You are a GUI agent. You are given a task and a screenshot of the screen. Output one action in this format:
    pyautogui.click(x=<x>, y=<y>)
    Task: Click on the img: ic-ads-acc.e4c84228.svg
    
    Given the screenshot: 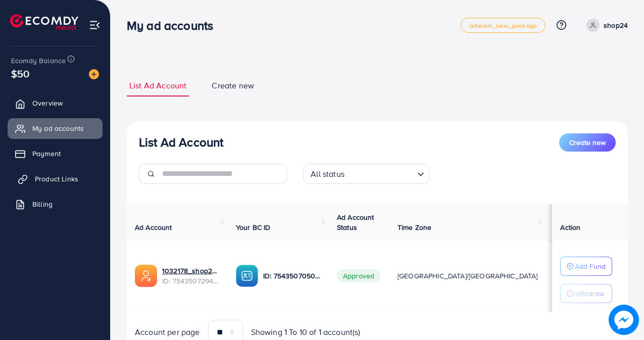 What is the action you would take?
    pyautogui.click(x=146, y=276)
    